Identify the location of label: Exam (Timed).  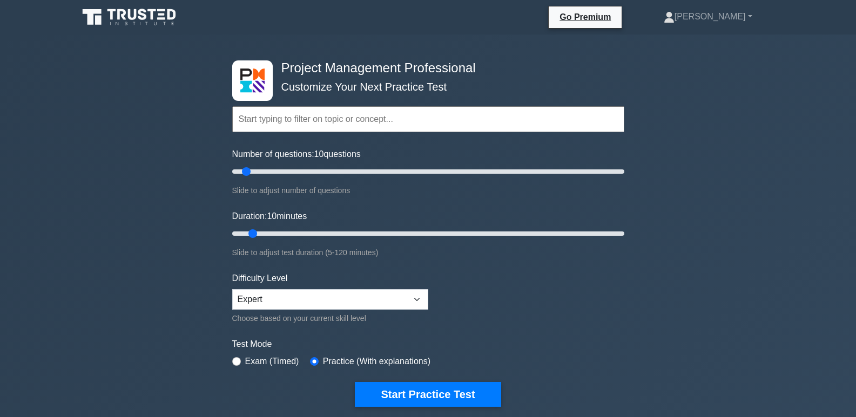
(272, 362).